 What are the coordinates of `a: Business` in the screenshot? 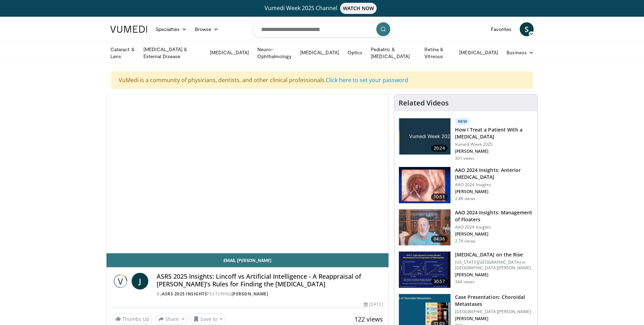 It's located at (520, 52).